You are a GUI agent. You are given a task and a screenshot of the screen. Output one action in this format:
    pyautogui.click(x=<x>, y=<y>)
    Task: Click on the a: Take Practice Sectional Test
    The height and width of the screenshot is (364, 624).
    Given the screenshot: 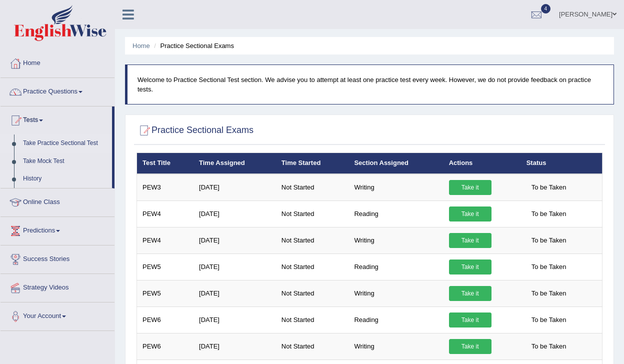 What is the action you would take?
    pyautogui.click(x=65, y=144)
    